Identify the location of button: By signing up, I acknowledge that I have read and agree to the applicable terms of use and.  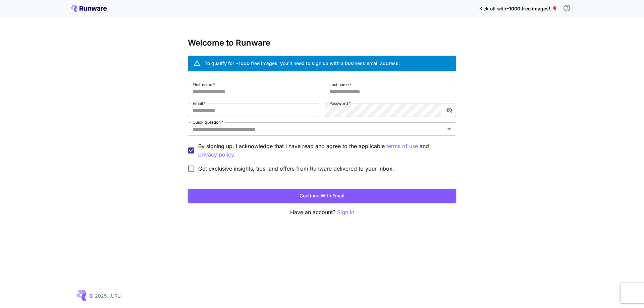
(217, 155).